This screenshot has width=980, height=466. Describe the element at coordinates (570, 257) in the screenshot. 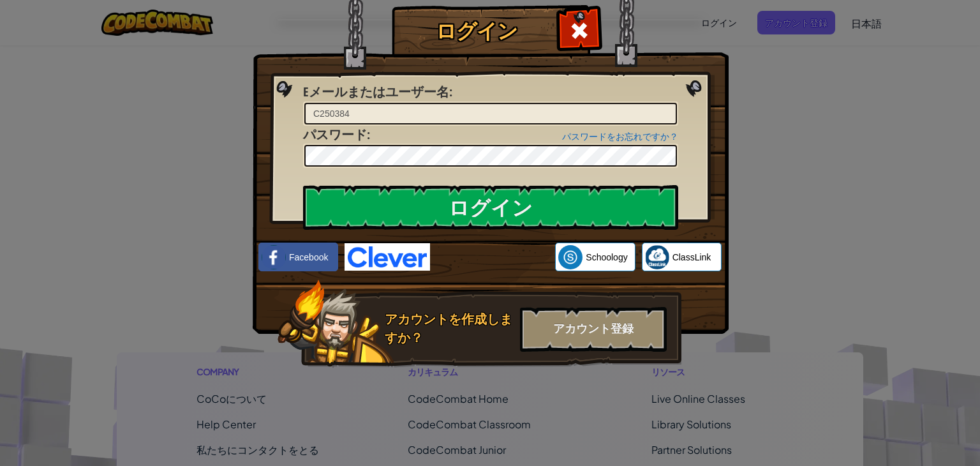

I see `img: schoology.png` at that location.